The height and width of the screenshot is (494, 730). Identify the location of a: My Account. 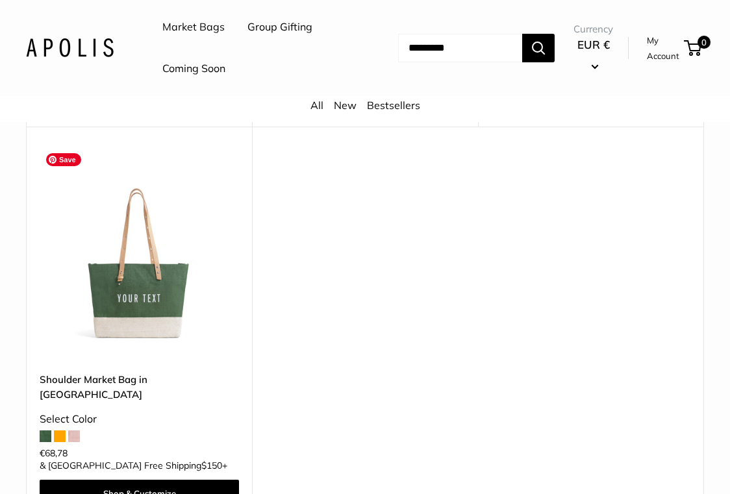
(663, 48).